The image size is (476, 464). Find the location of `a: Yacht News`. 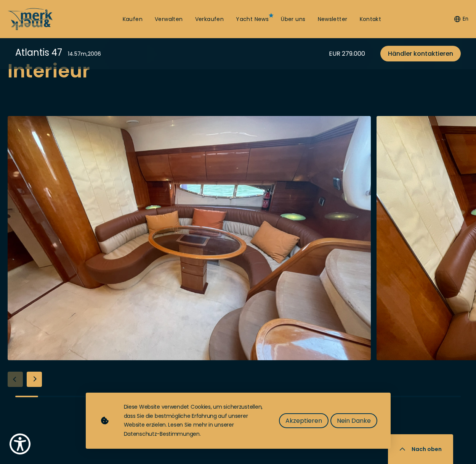

a: Yacht News is located at coordinates (252, 20).